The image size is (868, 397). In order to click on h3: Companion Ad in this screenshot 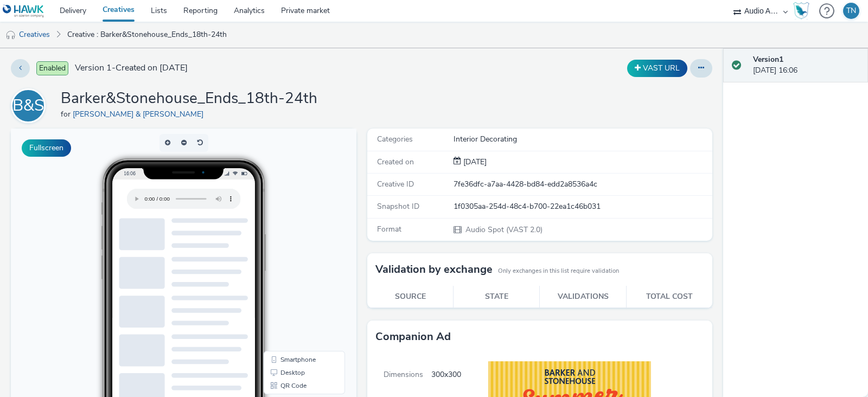, I will do `click(413, 337)`.